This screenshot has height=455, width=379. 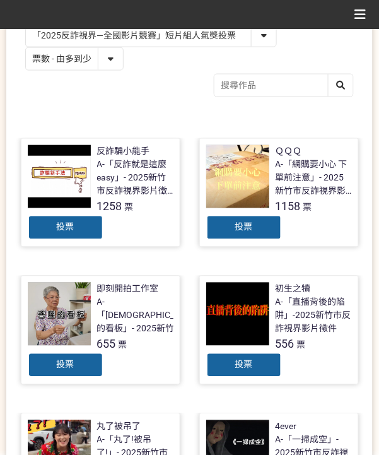 I want to click on a: 反詐騙小能手A-「反詐就是這麼easy」- 2025新竹市反詐視界影片徵件1258票投票, so click(x=100, y=193).